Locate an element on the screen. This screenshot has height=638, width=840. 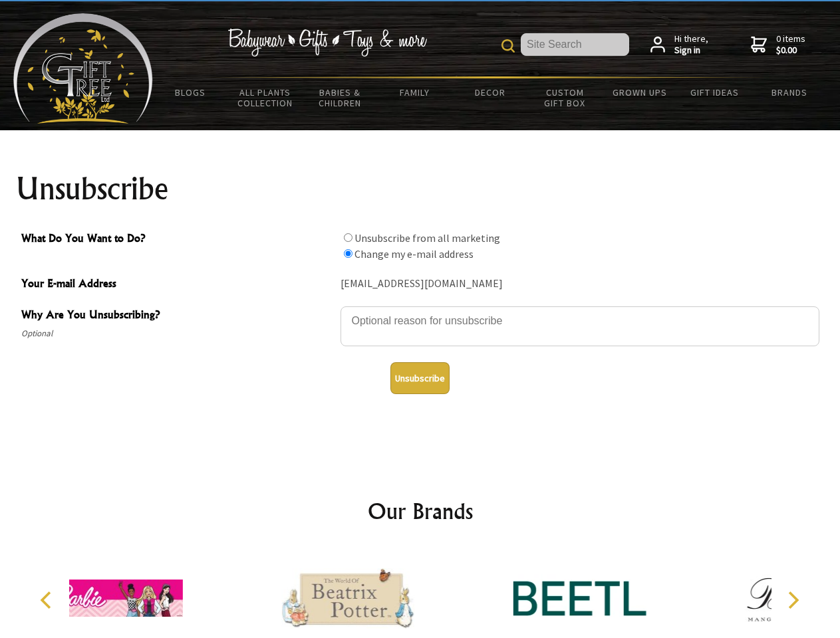
a: Brands is located at coordinates (789, 92).